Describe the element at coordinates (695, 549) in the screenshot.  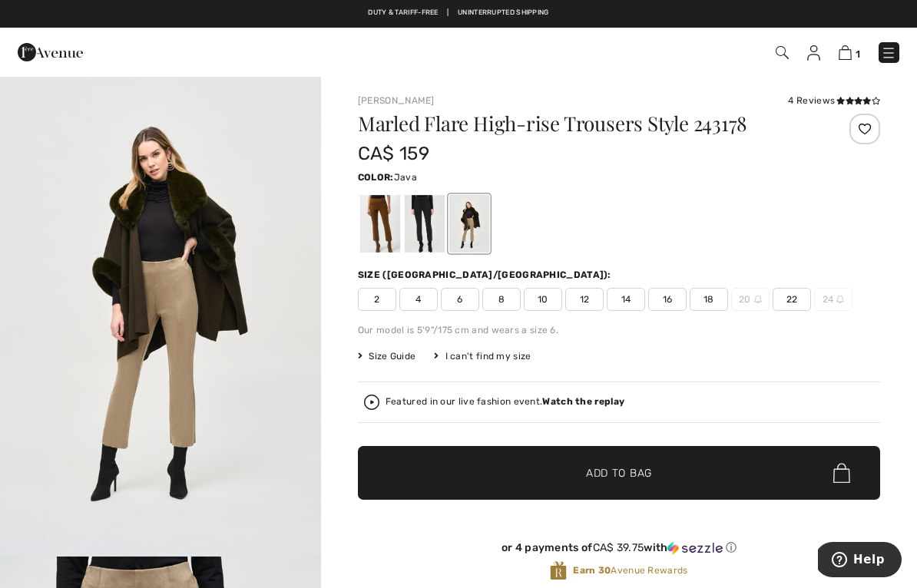
I see `img: Sezzle` at that location.